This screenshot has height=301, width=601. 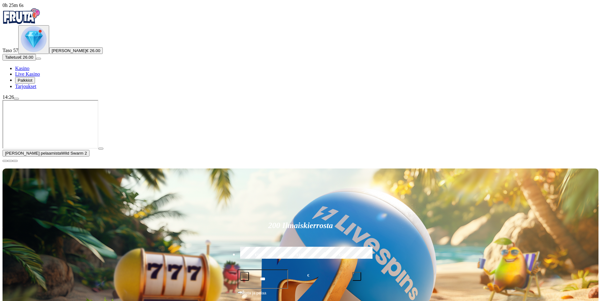 I want to click on button: fullscreen icon, so click(x=15, y=161).